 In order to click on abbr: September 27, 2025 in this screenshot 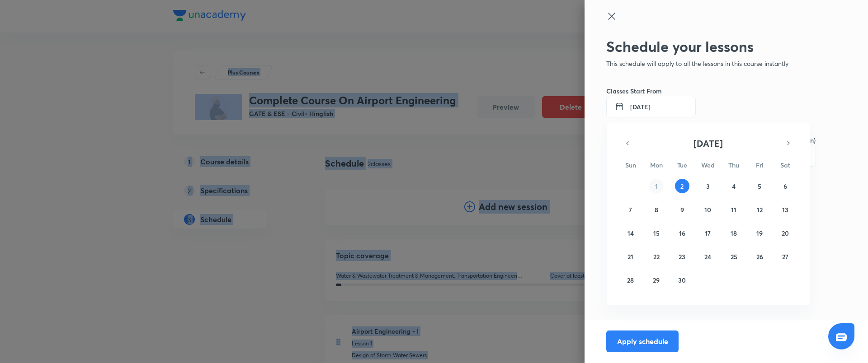, I will do `click(785, 257)`.